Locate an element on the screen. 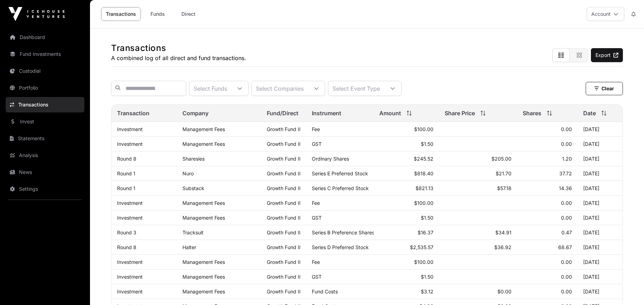  div: Chat Widget is located at coordinates (626, 289).